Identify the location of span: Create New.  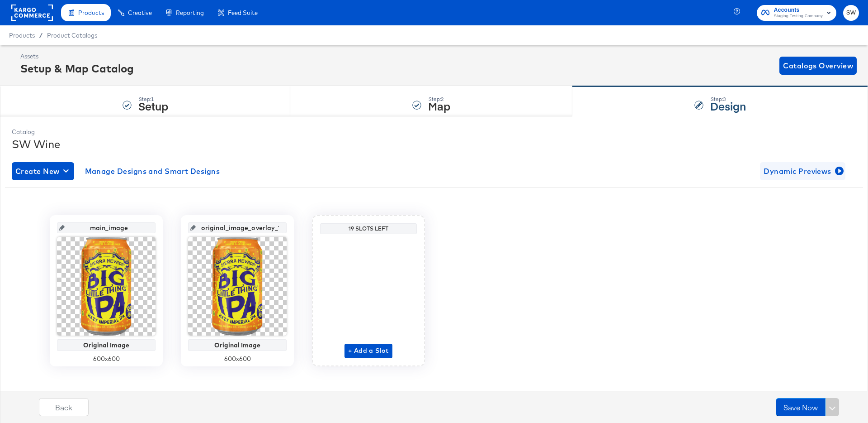
(43, 171).